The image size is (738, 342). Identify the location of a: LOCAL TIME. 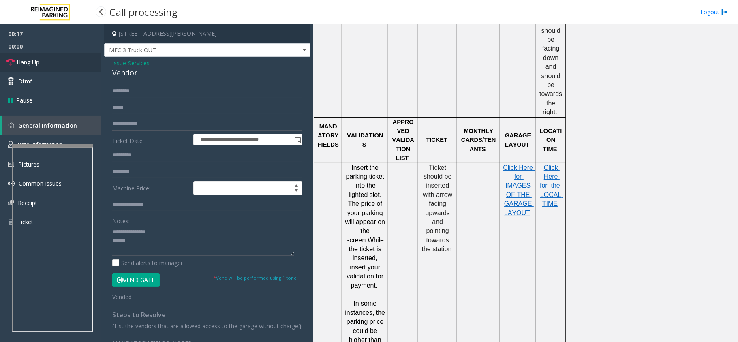
(552, 199).